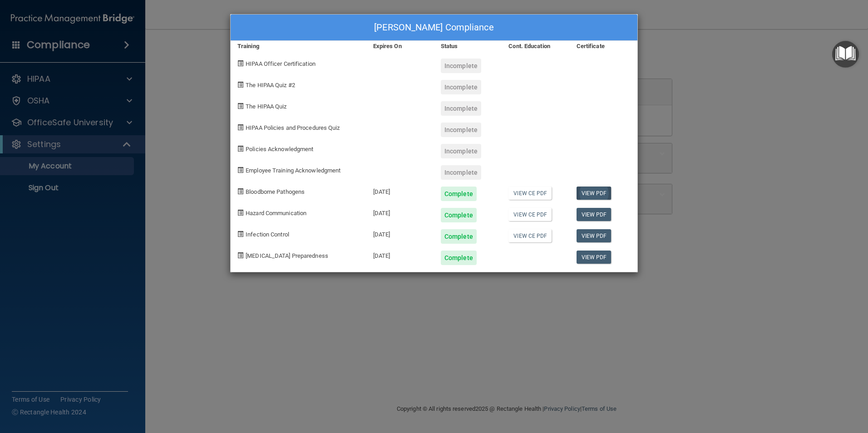 Image resolution: width=868 pixels, height=433 pixels. Describe the element at coordinates (535, 46) in the screenshot. I see `div: Cont. Education` at that location.